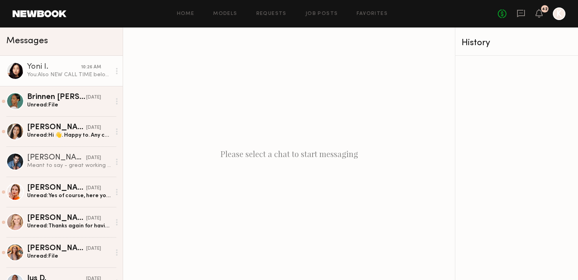 The height and width of the screenshot is (280, 578). What do you see at coordinates (271, 14) in the screenshot?
I see `a: Requests` at bounding box center [271, 14].